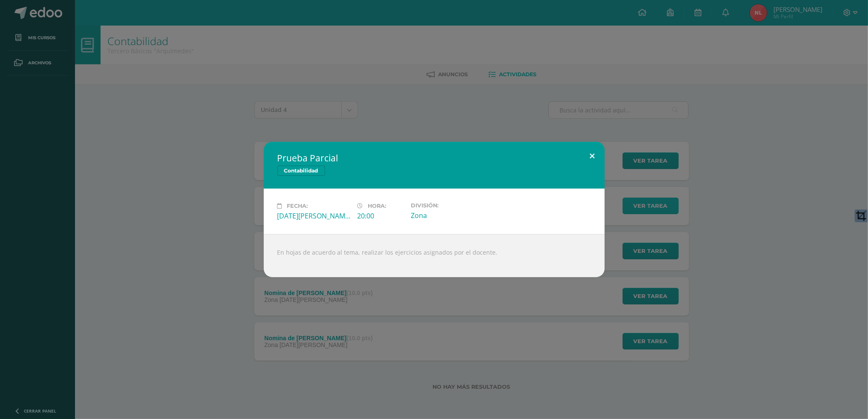 Image resolution: width=868 pixels, height=419 pixels. What do you see at coordinates (298, 205) in the screenshot?
I see `span: Fecha:` at bounding box center [298, 205].